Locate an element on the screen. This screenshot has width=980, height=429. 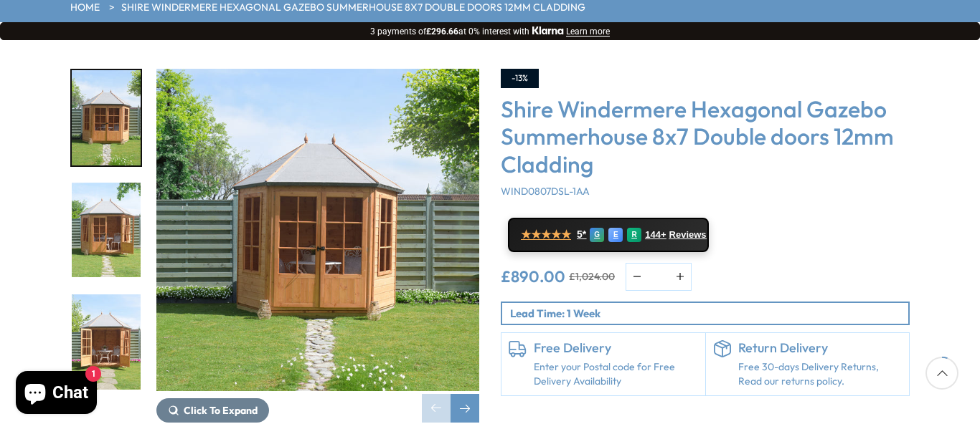
h3: Shire Windermere Hexagonal Gazebo Summerhouse 8x7 Double doors 12mm Cladding is located at coordinates (705, 136).